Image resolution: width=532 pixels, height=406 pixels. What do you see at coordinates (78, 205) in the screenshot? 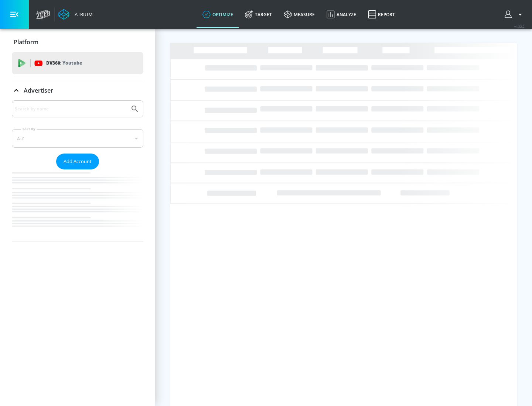
I see `nav: list of Advertiser` at bounding box center [78, 205].